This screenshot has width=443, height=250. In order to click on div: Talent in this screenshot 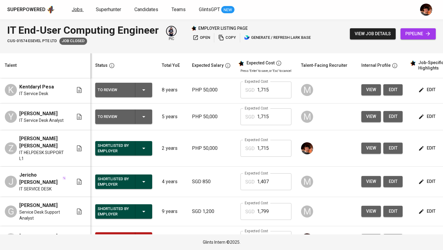, I will do `click(11, 65)`.